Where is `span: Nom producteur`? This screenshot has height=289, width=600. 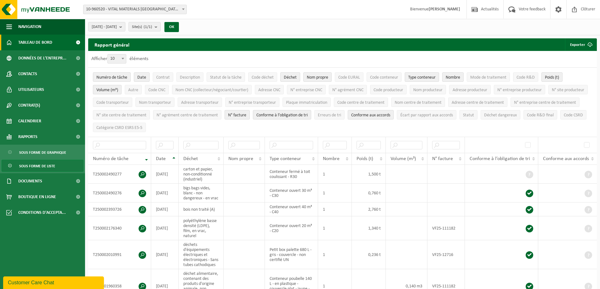
span: Nom producteur is located at coordinates (427, 90).